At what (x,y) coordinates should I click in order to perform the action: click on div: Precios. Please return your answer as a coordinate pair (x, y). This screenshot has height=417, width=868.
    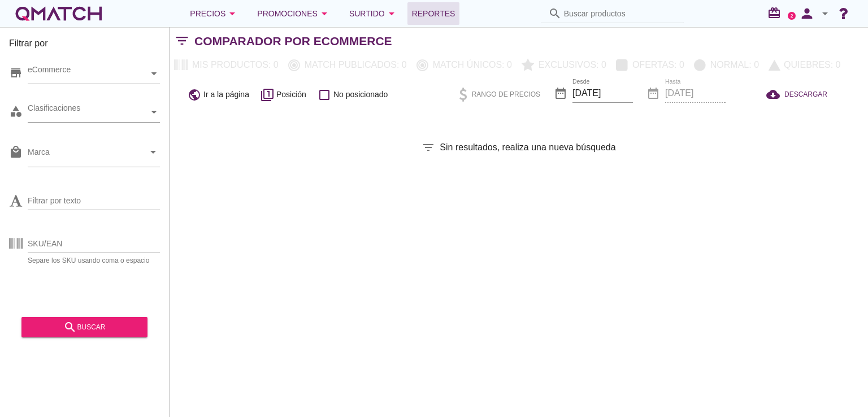
    Looking at the image, I should click on (214, 14).